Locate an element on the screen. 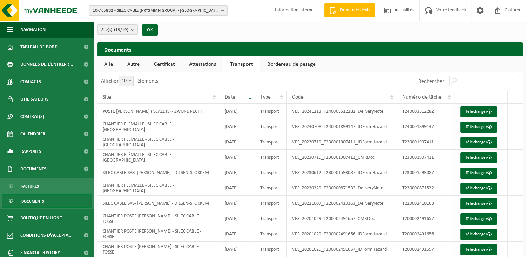 Image resolution: width=526 pixels, height=257 pixels. span: Numéro de tâche is located at coordinates (422, 97).